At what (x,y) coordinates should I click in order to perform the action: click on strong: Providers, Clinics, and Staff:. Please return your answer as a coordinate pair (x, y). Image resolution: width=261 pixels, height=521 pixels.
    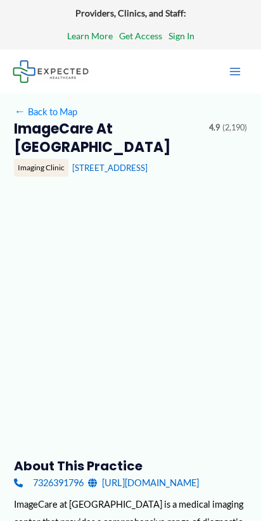
    Looking at the image, I should click on (131, 13).